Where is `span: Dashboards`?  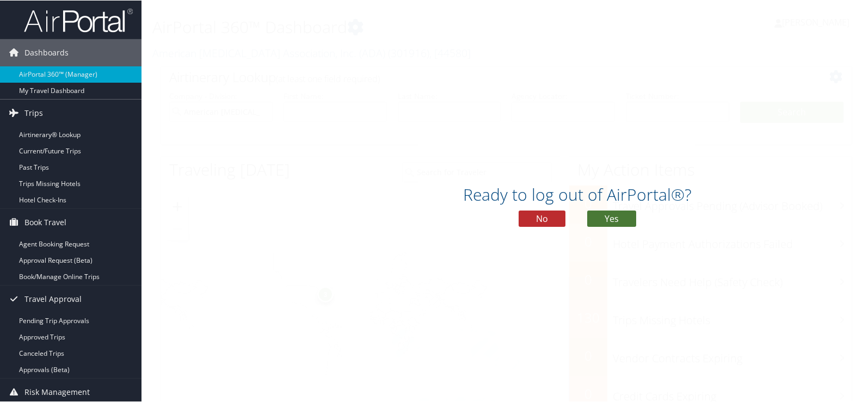
span: Dashboards is located at coordinates (46, 52).